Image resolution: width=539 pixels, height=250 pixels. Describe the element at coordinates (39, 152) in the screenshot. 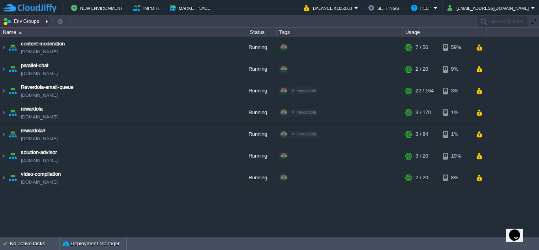

I see `span: solution-advisor` at that location.